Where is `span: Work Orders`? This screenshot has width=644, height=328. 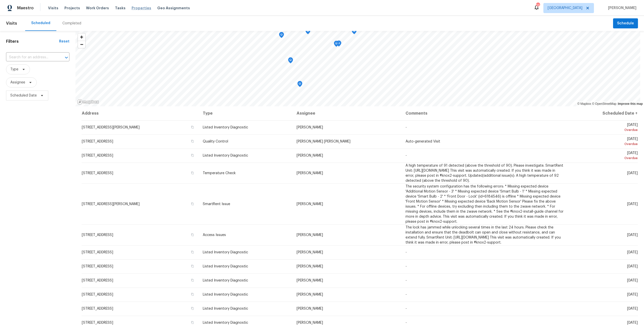
span: Work Orders is located at coordinates (97, 8).